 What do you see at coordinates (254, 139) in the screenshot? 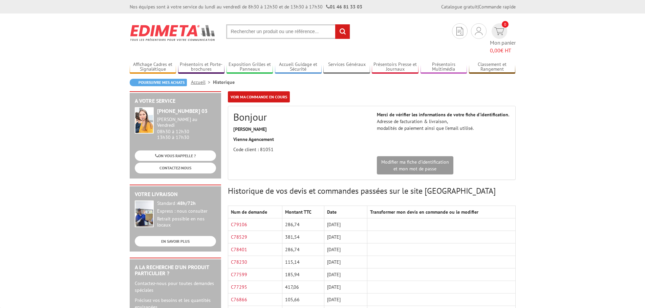
I see `strong: Vienne Agencement` at bounding box center [254, 139].